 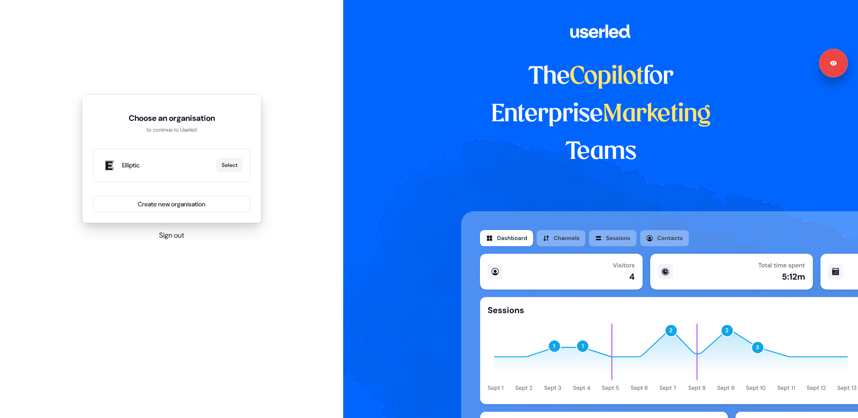 What do you see at coordinates (167, 165) in the screenshot?
I see `span: Elliptic` at bounding box center [167, 165].